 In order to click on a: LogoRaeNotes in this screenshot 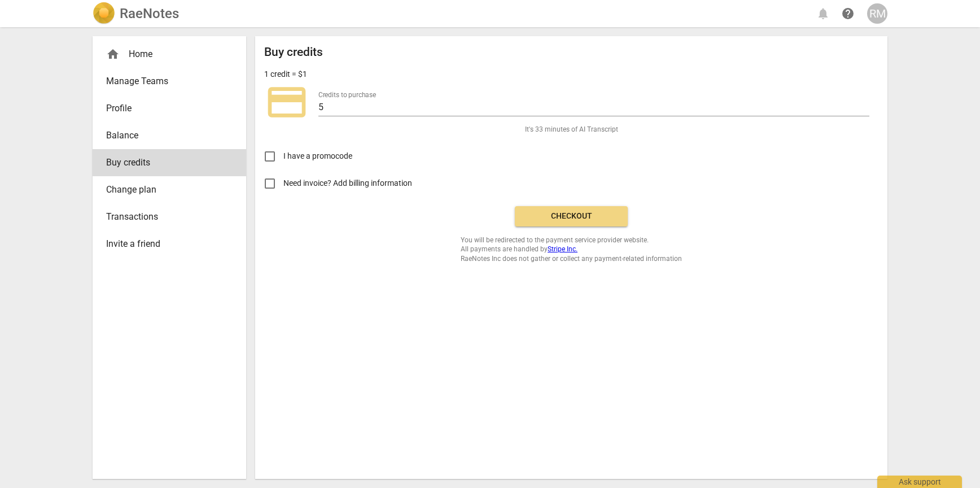, I will do `click(135, 14)`.